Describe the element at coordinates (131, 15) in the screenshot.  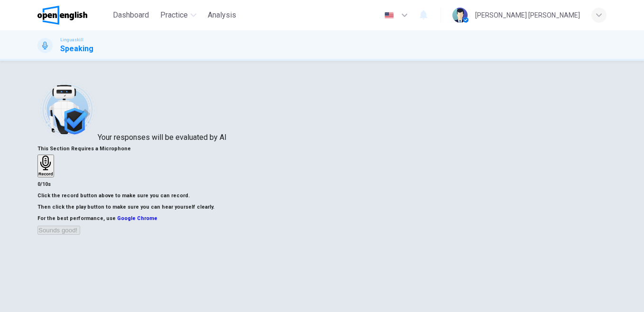
I see `span: Dashboard` at that location.